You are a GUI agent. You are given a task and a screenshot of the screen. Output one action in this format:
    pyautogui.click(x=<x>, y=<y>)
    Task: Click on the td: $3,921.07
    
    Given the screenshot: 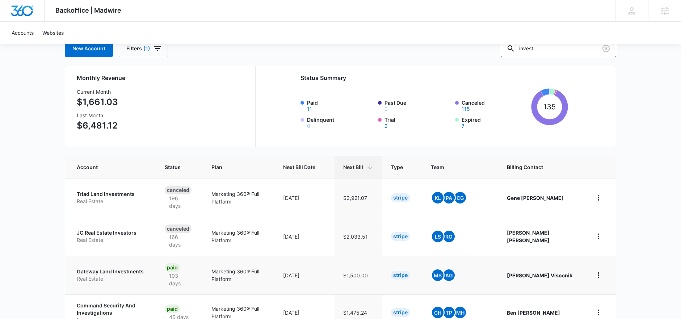 What is the action you would take?
    pyautogui.click(x=358, y=197)
    